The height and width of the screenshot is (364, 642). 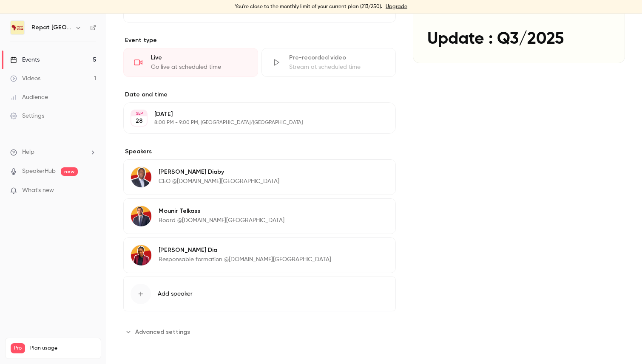 I want to click on span: Help, so click(x=28, y=152).